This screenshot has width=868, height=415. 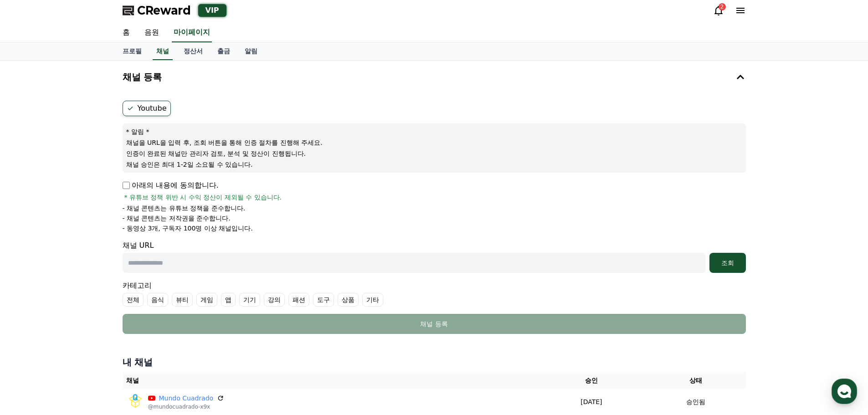 What do you see at coordinates (164, 11) in the screenshot?
I see `span: CReward` at bounding box center [164, 11].